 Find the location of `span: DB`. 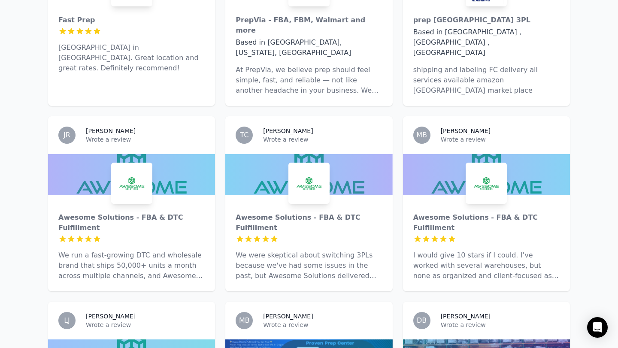

span: DB is located at coordinates (421, 320).